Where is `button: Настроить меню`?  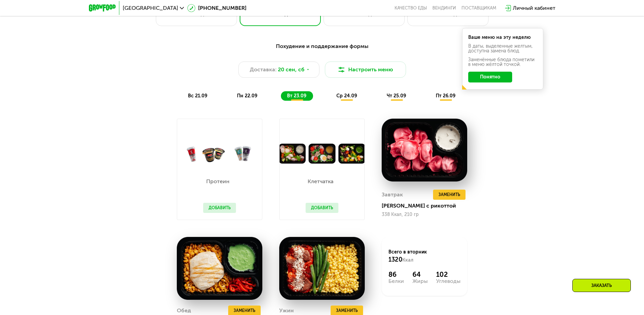
button: Настроить меню is located at coordinates (365, 70).